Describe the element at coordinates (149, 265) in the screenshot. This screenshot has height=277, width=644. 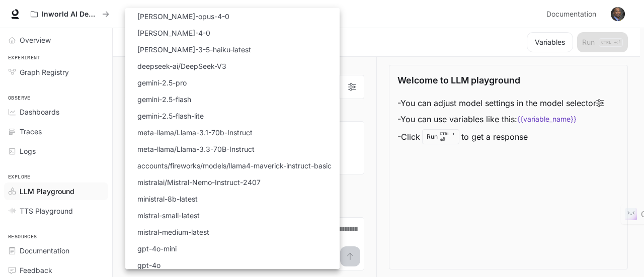
I see `p: gpt-4o` at that location.